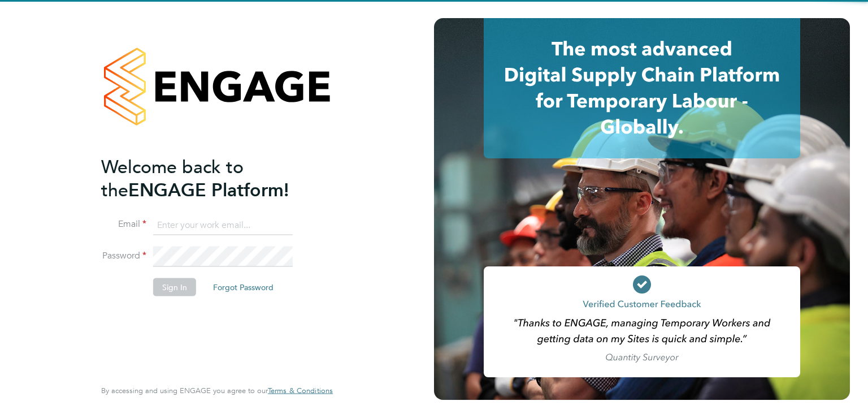  What do you see at coordinates (172, 178) in the screenshot?
I see `span: Welcome back to the` at bounding box center [172, 178].